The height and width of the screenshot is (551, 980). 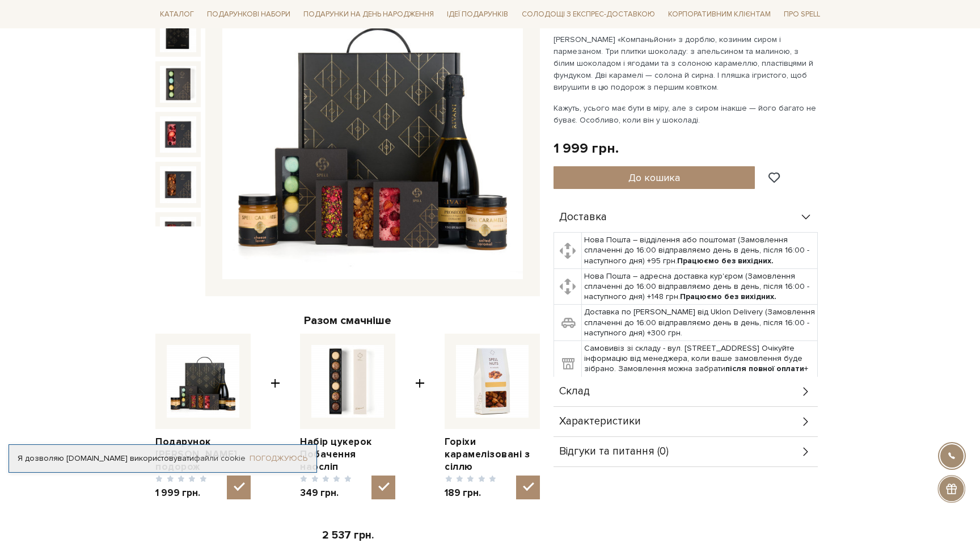 I want to click on span: До кошика, so click(x=654, y=178).